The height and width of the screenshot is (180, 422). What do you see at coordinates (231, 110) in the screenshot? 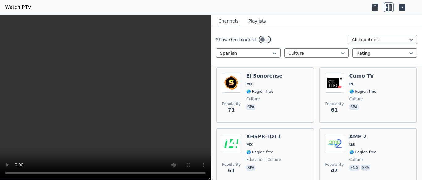
I see `span: 71` at bounding box center [231, 110].